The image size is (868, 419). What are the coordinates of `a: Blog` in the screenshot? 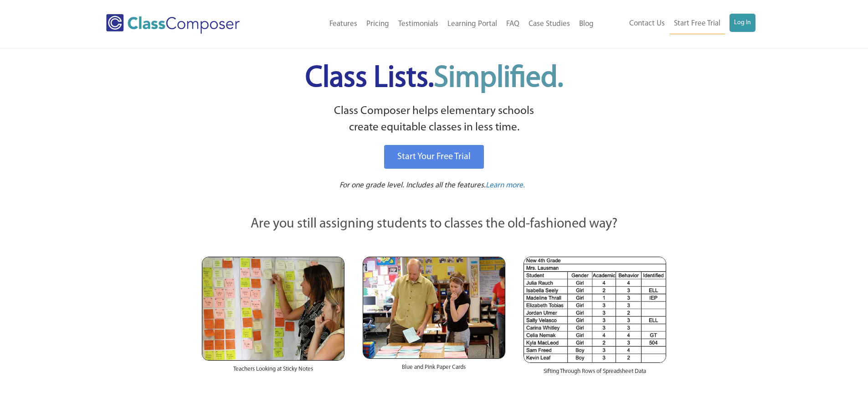 It's located at (587, 24).